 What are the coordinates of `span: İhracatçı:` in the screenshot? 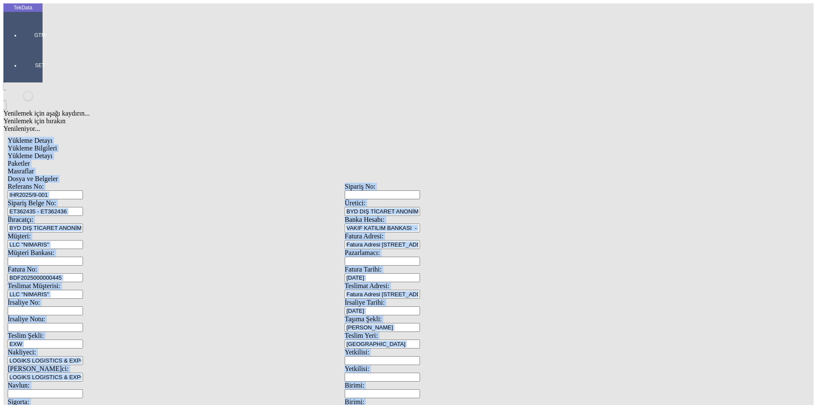 It's located at (20, 220).